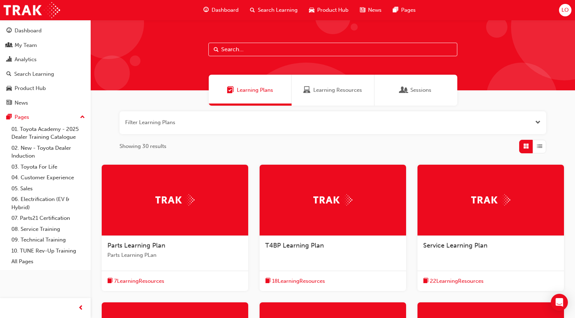  Describe the element at coordinates (333, 228) in the screenshot. I see `a: TrakT4BP Learning Planbook-icon18LearningResources` at that location.